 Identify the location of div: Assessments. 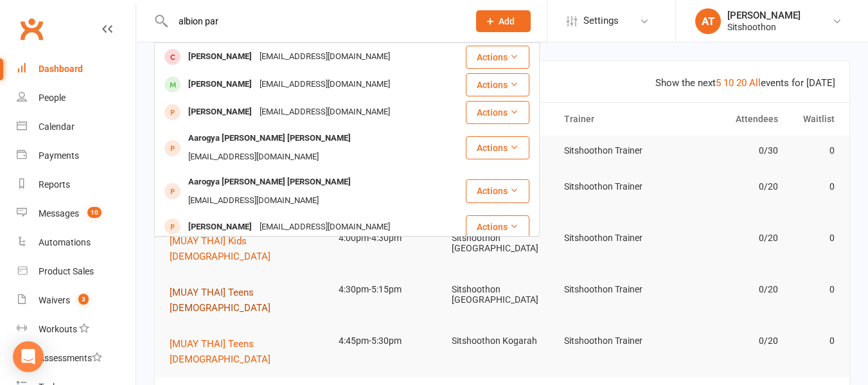
(70, 358).